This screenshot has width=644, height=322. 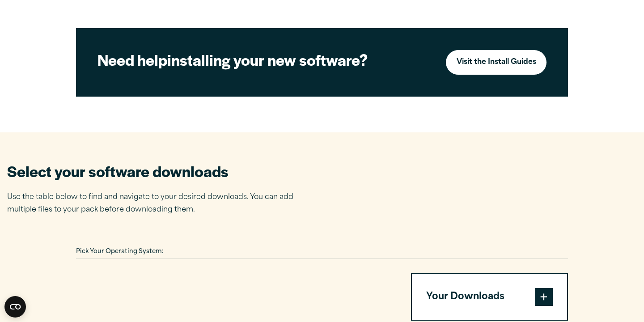 What do you see at coordinates (132, 60) in the screenshot?
I see `strong: Need help` at bounding box center [132, 60].